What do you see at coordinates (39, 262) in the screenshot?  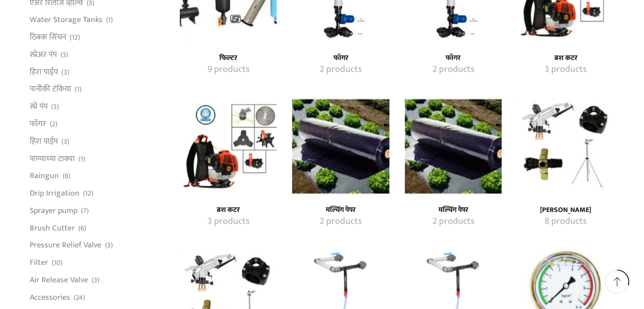 I see `a: Filter` at bounding box center [39, 262].